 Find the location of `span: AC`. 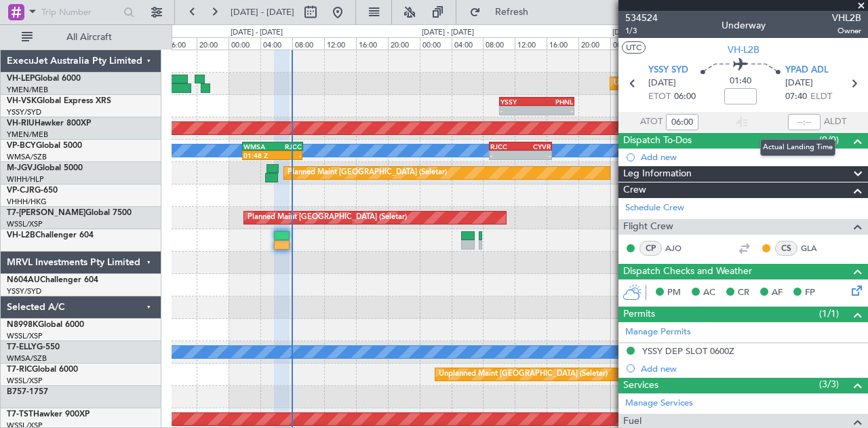

span: AC is located at coordinates (709, 293).